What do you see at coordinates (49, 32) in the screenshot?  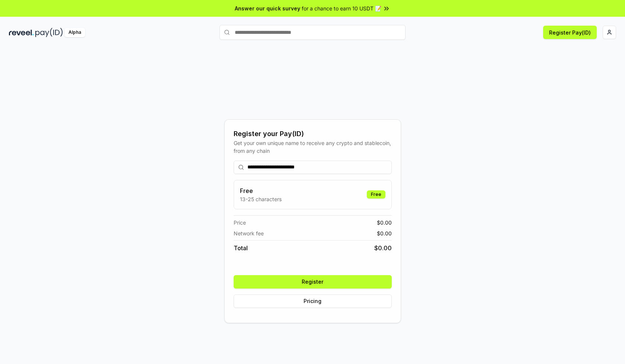 I see `img: pay_id` at bounding box center [49, 32].